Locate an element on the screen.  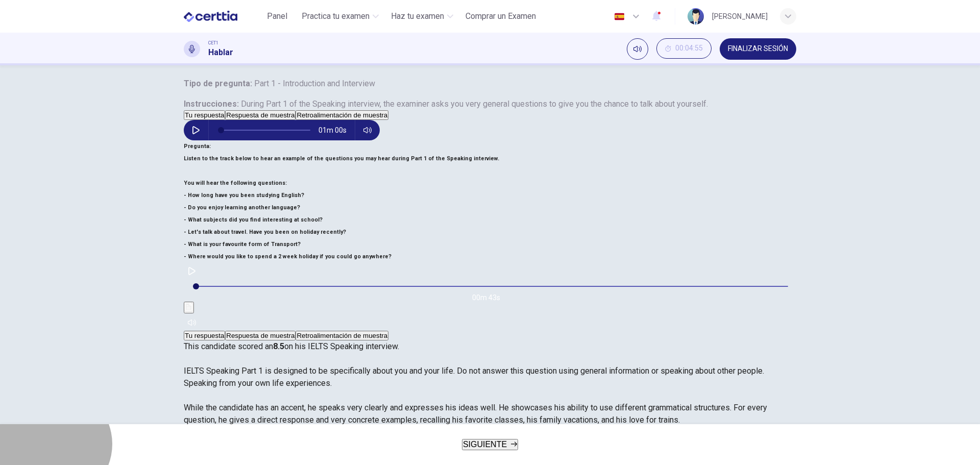
button: Comprar un Examen is located at coordinates (501, 16).